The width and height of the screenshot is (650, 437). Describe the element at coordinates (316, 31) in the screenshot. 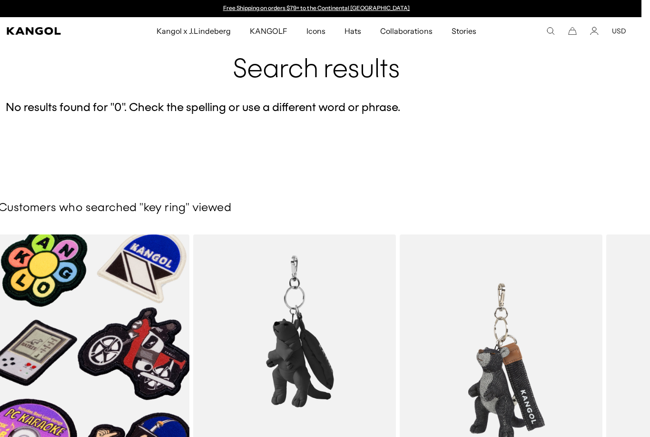

I see `span: Icons` at that location.